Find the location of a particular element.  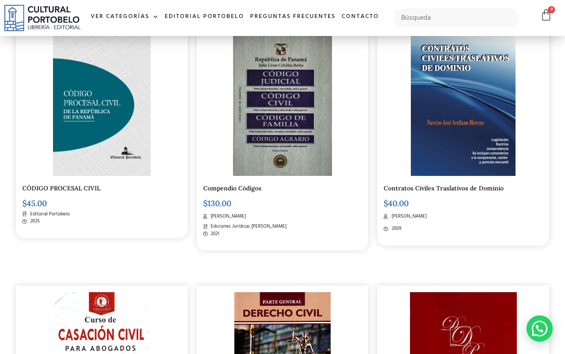

bdi: 130.00 is located at coordinates (217, 203).